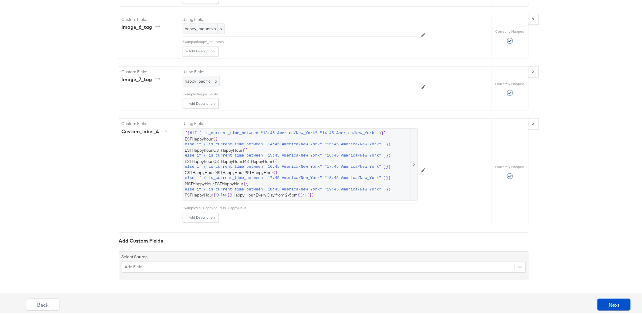 The height and width of the screenshot is (314, 642). What do you see at coordinates (285, 189) in the screenshot?
I see `span: else if ( is_current_time_between "18:45 America/New_York" "19:45 America/New_York" )` at bounding box center [285, 189].